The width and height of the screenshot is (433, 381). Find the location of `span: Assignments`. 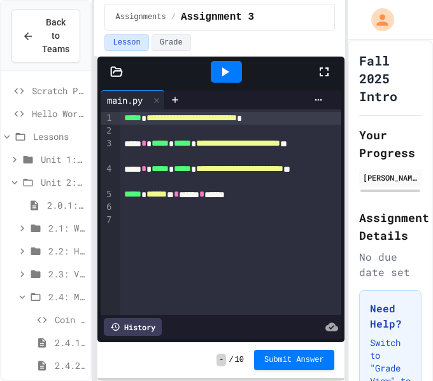

span: Assignments is located at coordinates (140, 17).